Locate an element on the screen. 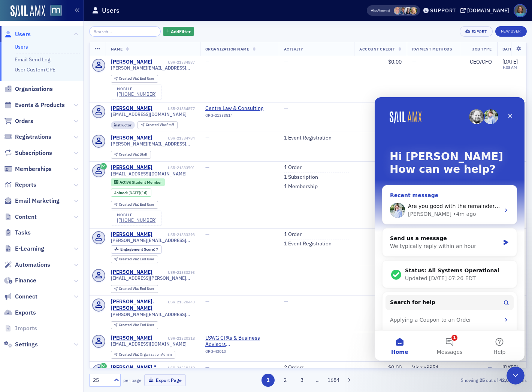 Image resolution: width=532 pixels, height=392 pixels. span: Exports is located at coordinates (26, 313).